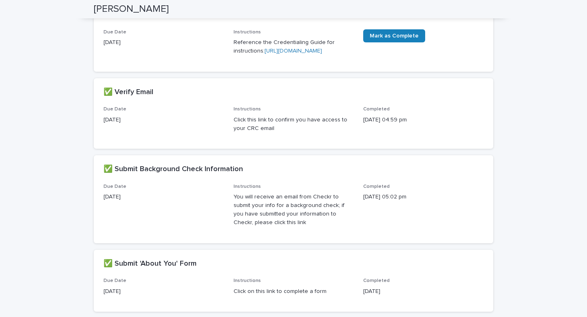 Image resolution: width=587 pixels, height=317 pixels. What do you see at coordinates (394, 36) in the screenshot?
I see `span: Mark as Complete` at bounding box center [394, 36].